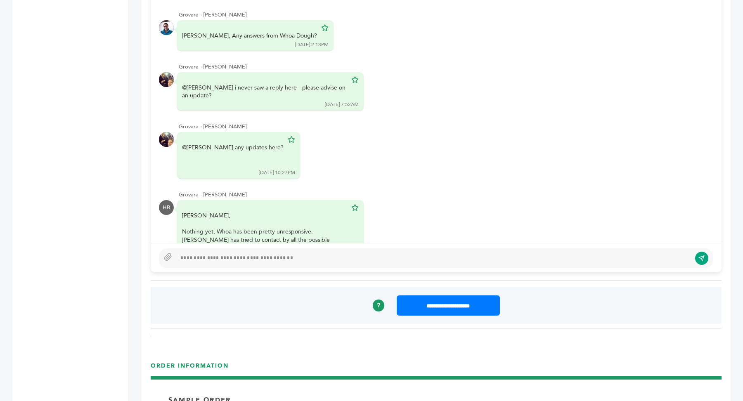  I want to click on h3: ORDER INFORMATION, so click(436, 369).